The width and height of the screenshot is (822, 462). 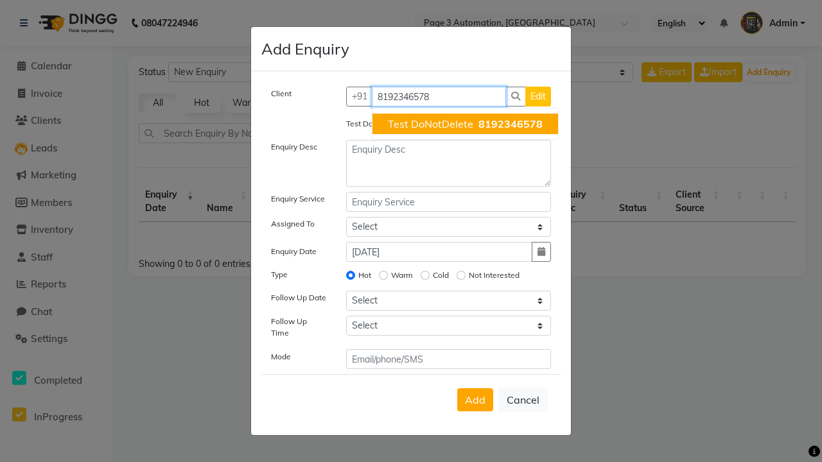 What do you see at coordinates (510, 124) in the screenshot?
I see `span: 8192346578` at bounding box center [510, 124].